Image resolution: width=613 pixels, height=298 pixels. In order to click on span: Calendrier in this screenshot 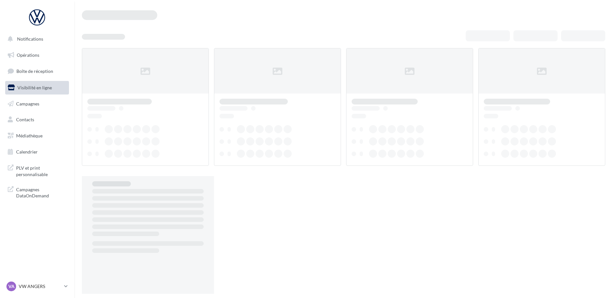, I will do `click(27, 151)`.